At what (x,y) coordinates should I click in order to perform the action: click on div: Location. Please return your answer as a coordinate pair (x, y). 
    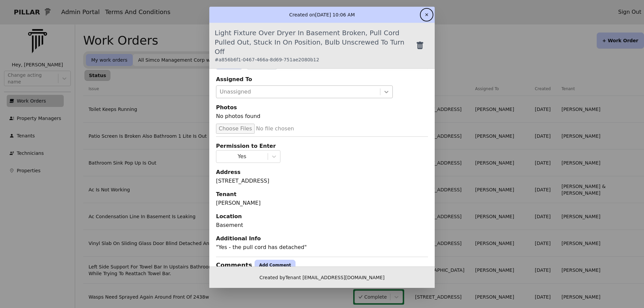
    Looking at the image, I should click on (322, 217).